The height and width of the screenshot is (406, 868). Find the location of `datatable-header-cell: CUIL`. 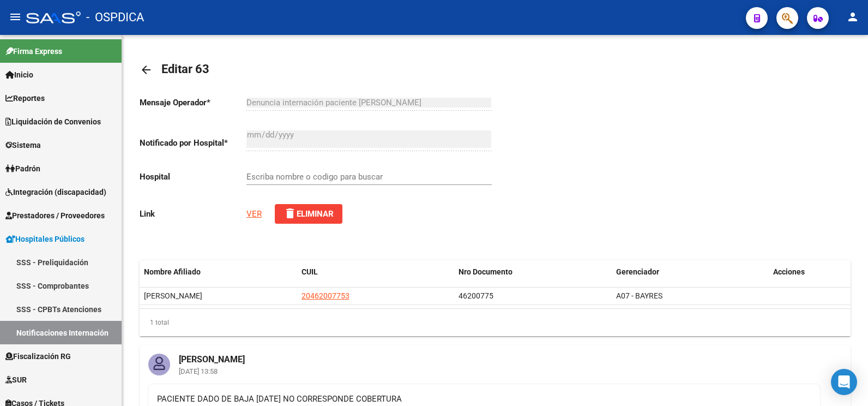

datatable-header-cell: CUIL is located at coordinates (376, 271).